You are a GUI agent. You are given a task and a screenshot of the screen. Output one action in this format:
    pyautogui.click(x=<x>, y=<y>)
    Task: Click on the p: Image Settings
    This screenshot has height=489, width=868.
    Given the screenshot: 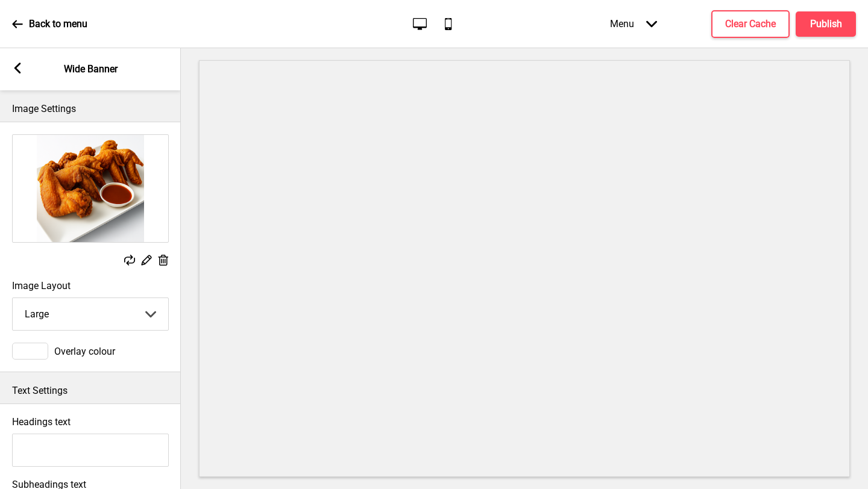 What is the action you would take?
    pyautogui.click(x=90, y=109)
    